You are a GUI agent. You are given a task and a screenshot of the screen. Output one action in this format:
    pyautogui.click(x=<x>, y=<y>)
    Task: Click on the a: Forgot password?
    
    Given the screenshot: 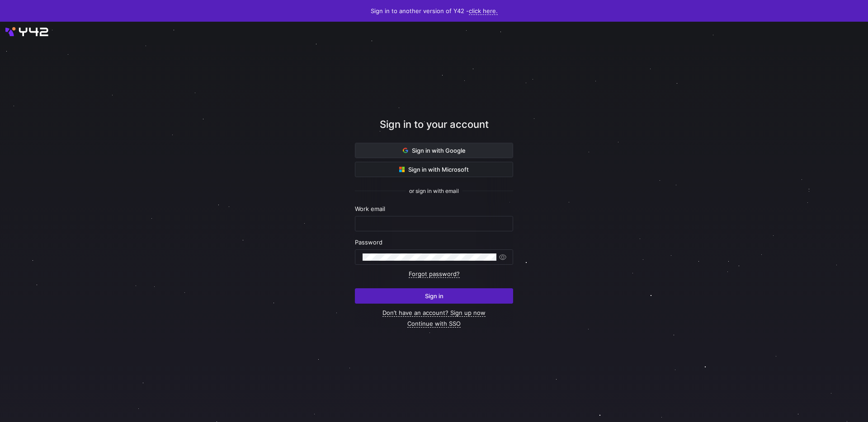 What is the action you would take?
    pyautogui.click(x=434, y=274)
    